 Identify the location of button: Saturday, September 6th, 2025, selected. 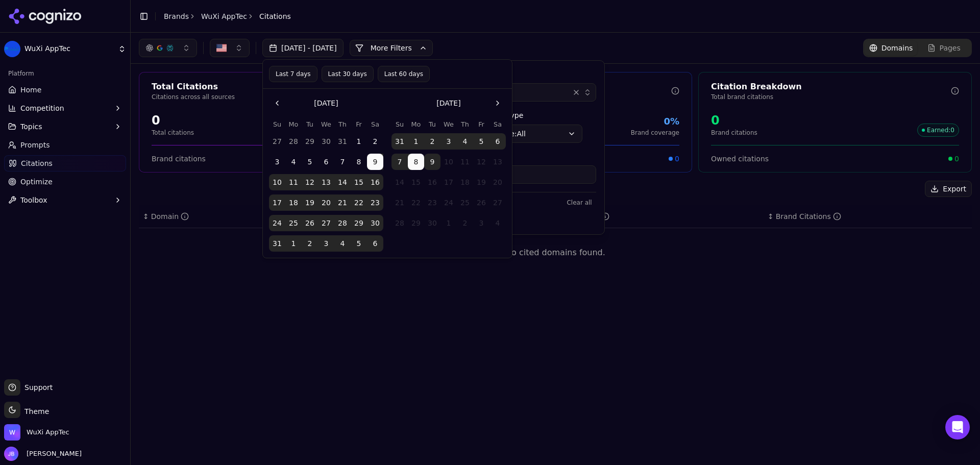
(498, 141).